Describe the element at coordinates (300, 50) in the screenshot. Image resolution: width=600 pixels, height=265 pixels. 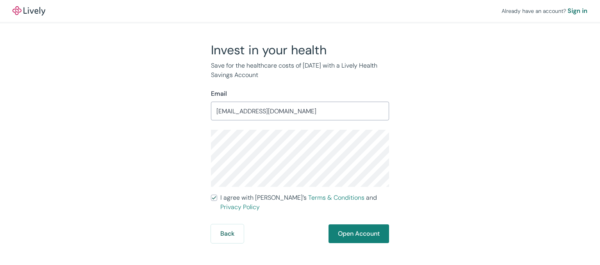
I see `h2: Invest in your health` at that location.